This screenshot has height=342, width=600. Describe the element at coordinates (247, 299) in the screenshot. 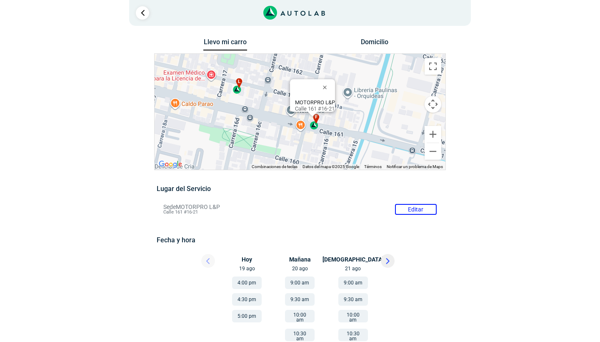

I see `button: 4:30 pm` at that location.